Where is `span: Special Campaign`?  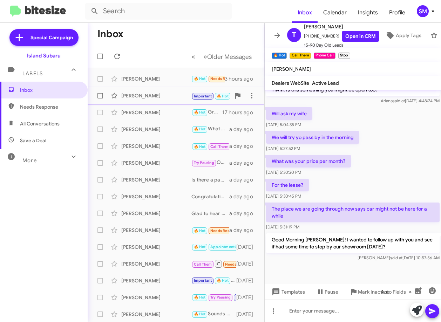
span: Special Campaign is located at coordinates (52, 38).